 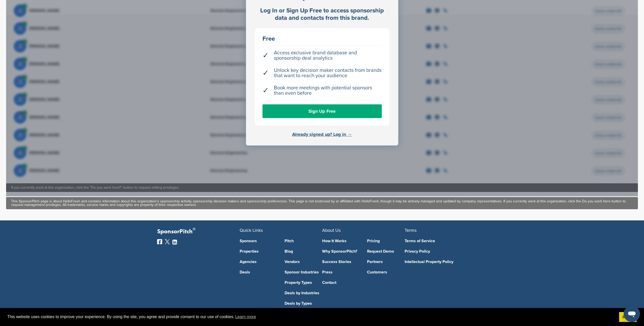 I want to click on p: SponsorPitch, so click(x=198, y=232).